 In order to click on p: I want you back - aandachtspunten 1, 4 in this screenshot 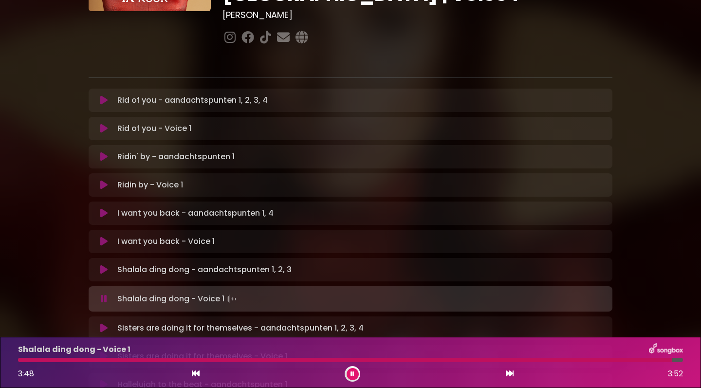, I will do `click(195, 213)`.